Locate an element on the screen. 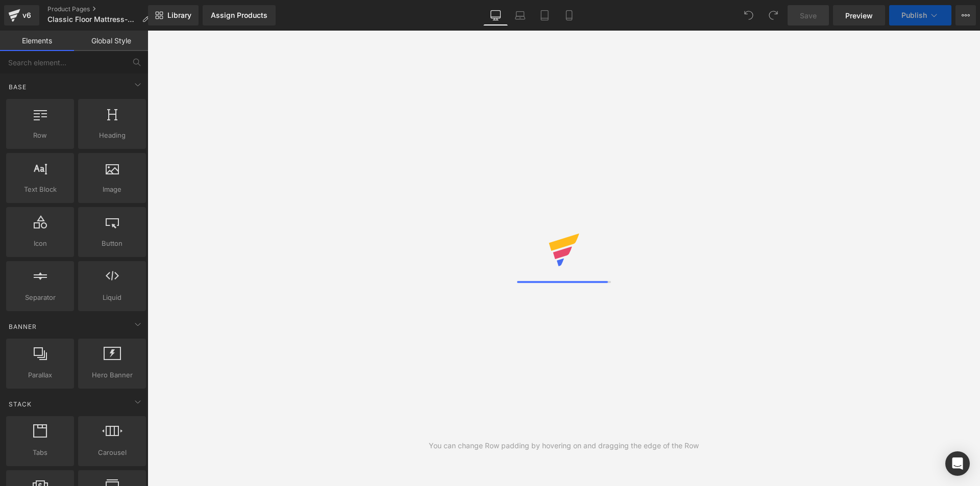 The height and width of the screenshot is (486, 980). span: Classic Floor Mattress-打点 is located at coordinates (93, 19).